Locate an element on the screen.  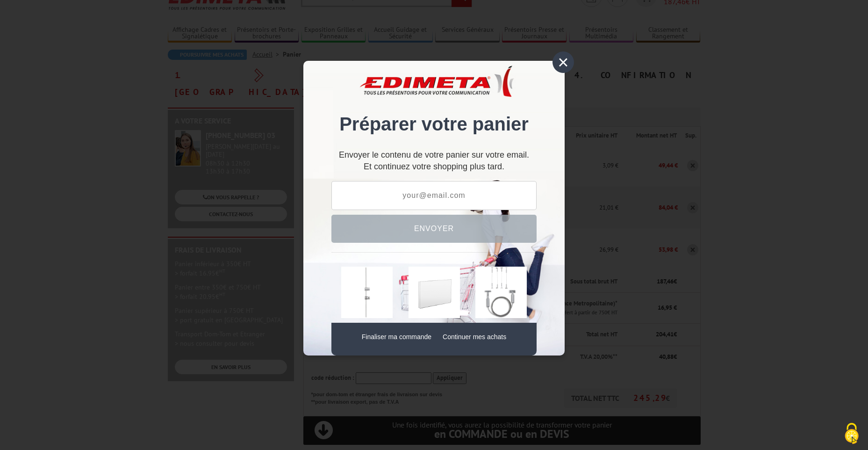
button: Envoyer is located at coordinates (434, 229).